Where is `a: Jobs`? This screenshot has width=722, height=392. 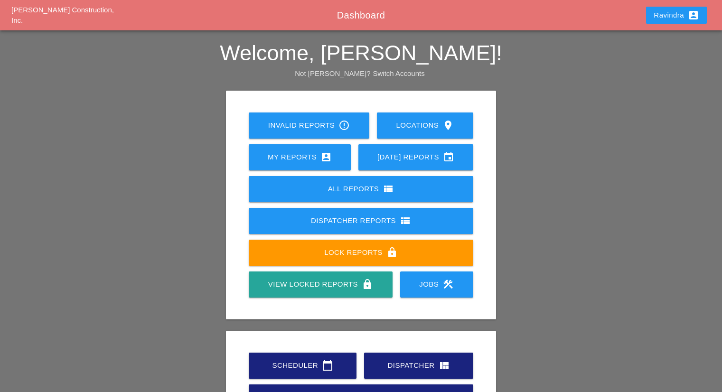 a: Jobs is located at coordinates (437, 284).